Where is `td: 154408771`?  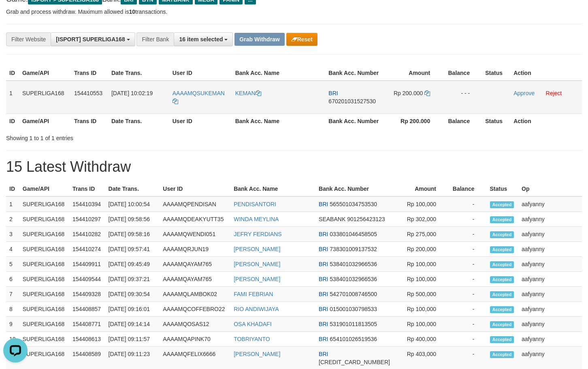 td: 154408771 is located at coordinates (87, 324).